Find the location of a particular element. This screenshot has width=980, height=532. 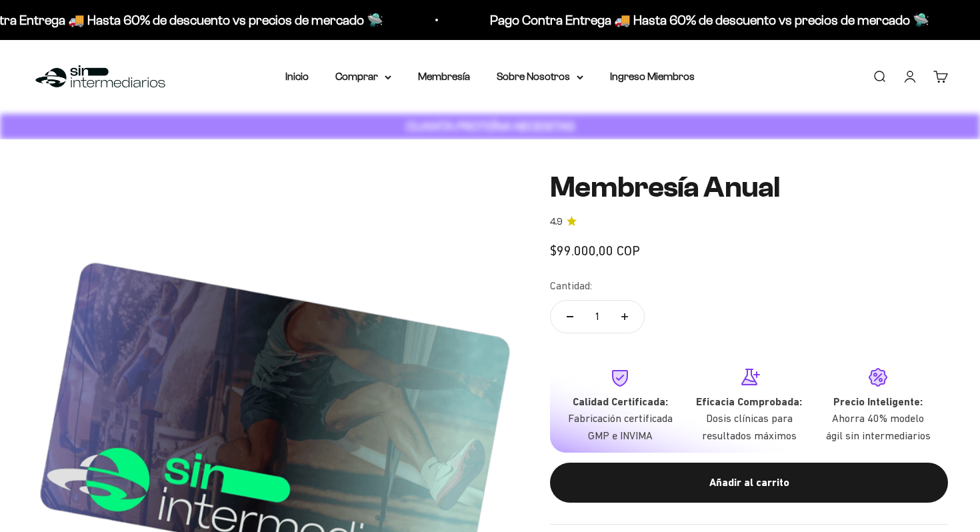

p: Pago Contra Entrega 🚚 Hasta 60% de descuento vs precios de mercado 🛸 is located at coordinates (706, 20).